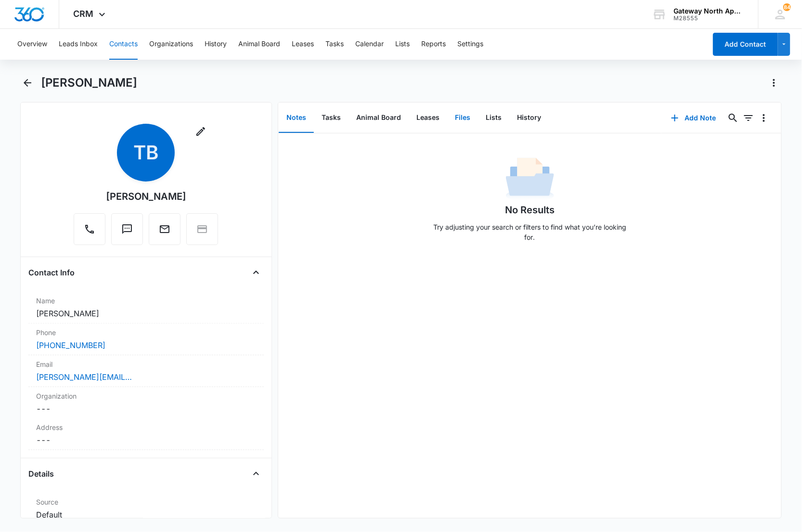 The height and width of the screenshot is (532, 802). I want to click on button: Leads Inbox, so click(78, 45).